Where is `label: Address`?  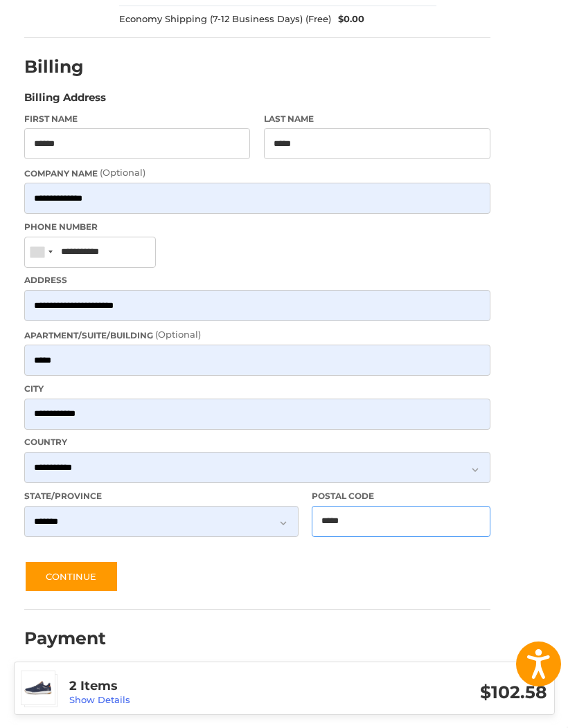
label: Address is located at coordinates (257, 280).